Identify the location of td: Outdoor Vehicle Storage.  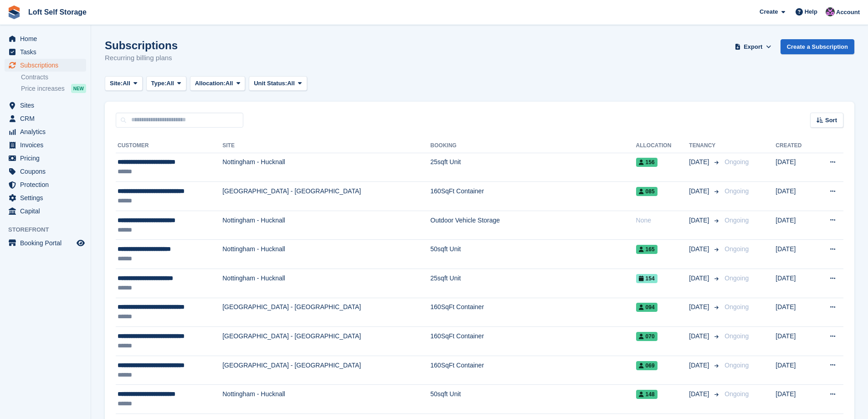
(533, 225).